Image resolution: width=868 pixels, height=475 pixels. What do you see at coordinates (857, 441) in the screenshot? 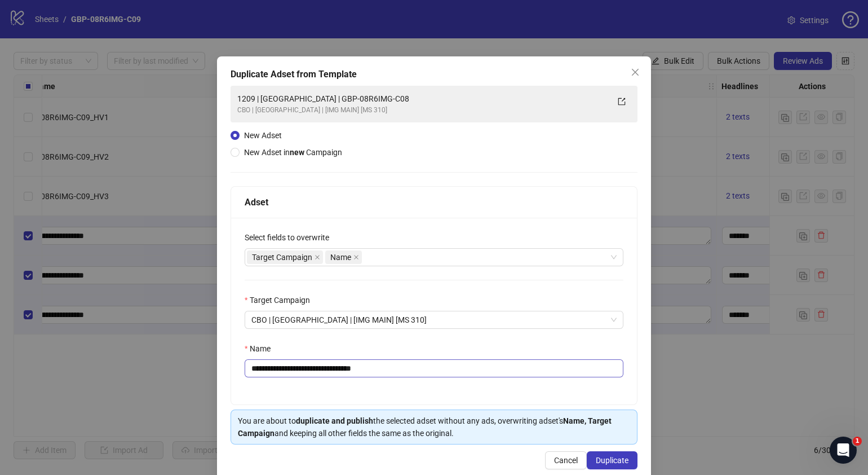
I see `span: 1` at bounding box center [857, 441].